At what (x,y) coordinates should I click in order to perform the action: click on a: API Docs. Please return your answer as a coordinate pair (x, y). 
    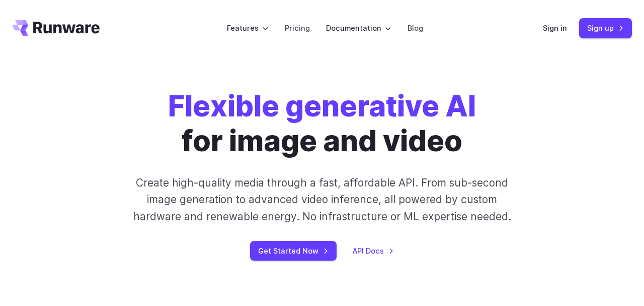
    Looking at the image, I should click on (373, 250).